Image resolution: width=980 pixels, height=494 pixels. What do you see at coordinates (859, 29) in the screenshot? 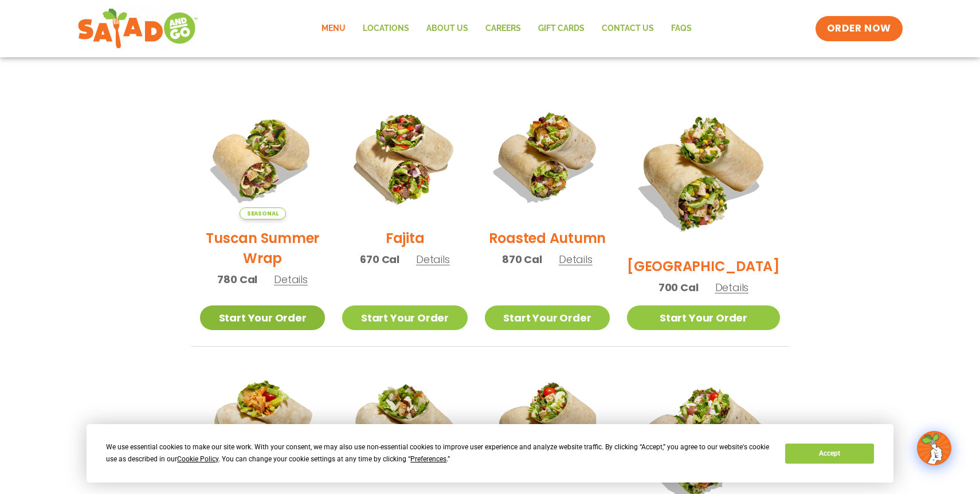
I see `span: ORDER NOW` at bounding box center [859, 29].